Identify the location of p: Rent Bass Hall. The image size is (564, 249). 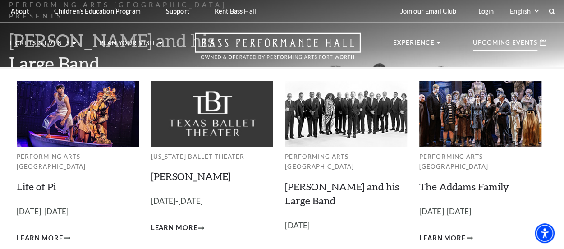
(235, 11).